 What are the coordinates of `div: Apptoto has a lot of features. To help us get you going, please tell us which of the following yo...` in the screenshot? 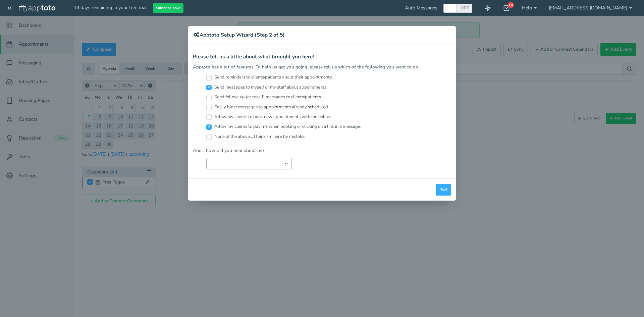 It's located at (322, 67).